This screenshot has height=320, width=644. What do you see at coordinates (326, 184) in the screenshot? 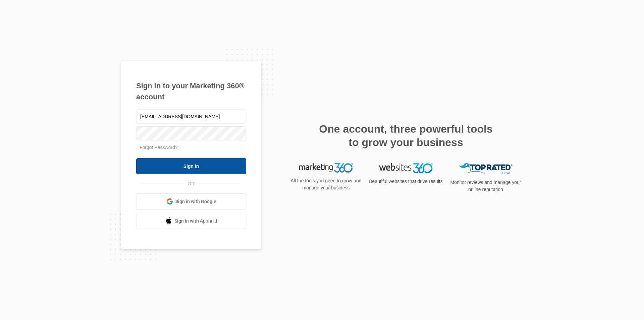
I see `p: All the tools you need to grow and manage your business` at bounding box center [326, 184].